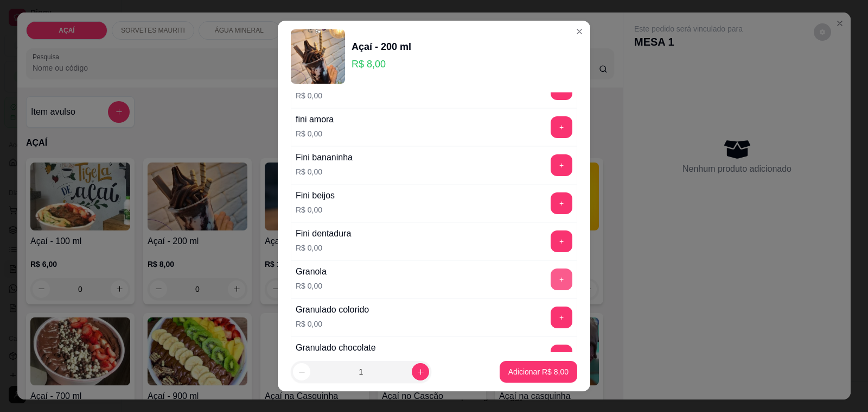 This screenshot has width=868, height=412. I want to click on button: Adicionar R$ 8,00, so click(538, 371).